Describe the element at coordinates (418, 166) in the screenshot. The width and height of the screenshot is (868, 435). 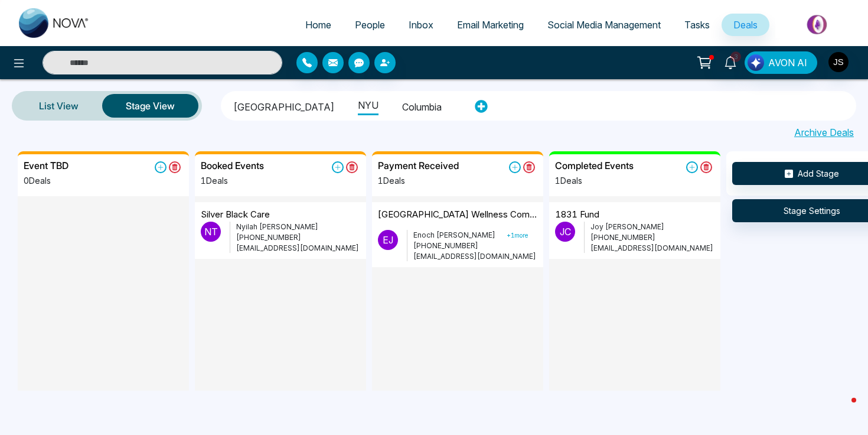
I see `h5: Payment Received` at that location.